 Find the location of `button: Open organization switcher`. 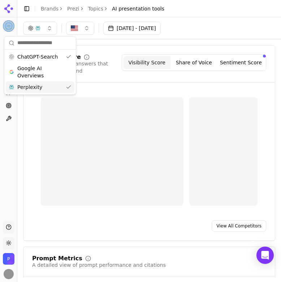

button: Open organization switcher is located at coordinates (9, 259).